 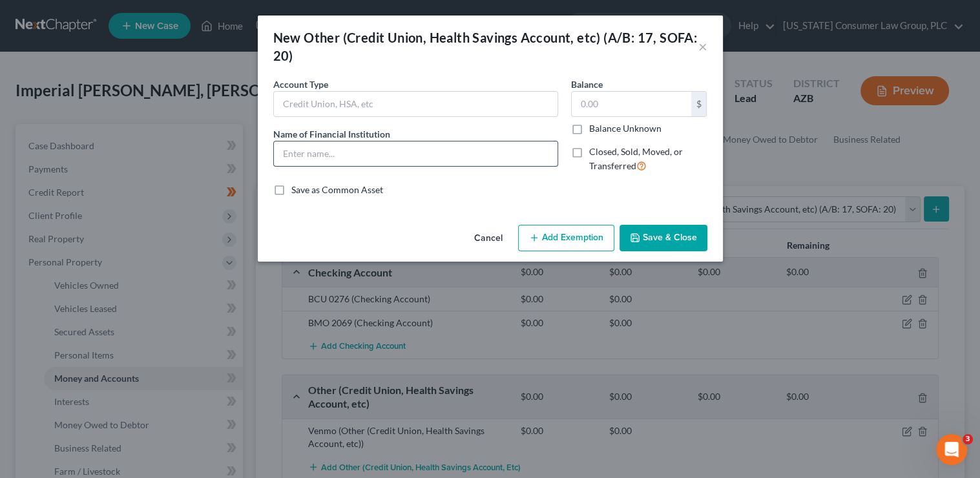 I want to click on label: Account Type, so click(x=300, y=83).